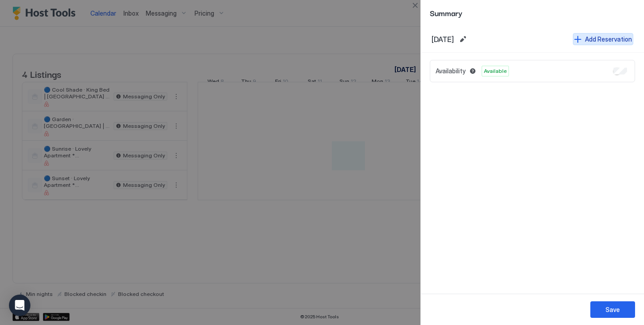 Image resolution: width=644 pixels, height=325 pixels. I want to click on div: Add Reservation, so click(608, 38).